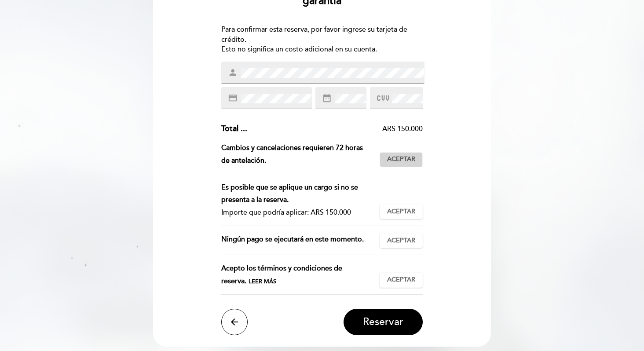 This screenshot has width=644, height=351. I want to click on span: Leer más, so click(262, 282).